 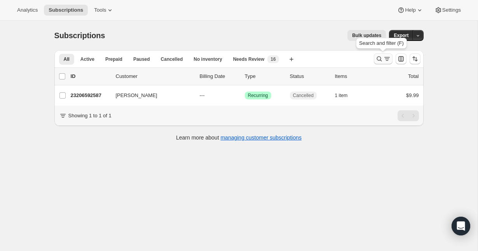 What do you see at coordinates (292, 59) in the screenshot?
I see `button: Create new view` at bounding box center [292, 59].